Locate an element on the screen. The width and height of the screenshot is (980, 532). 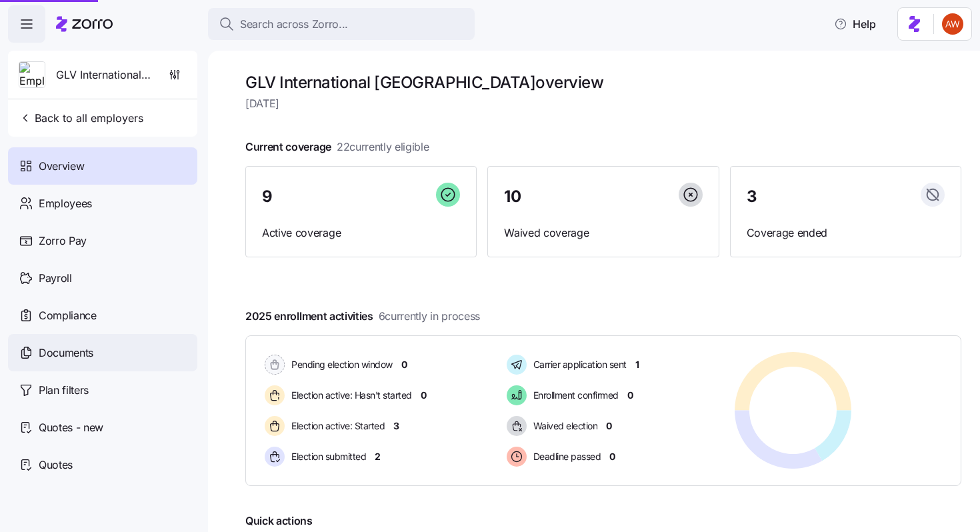
span: Carrier application sent is located at coordinates (578, 365).